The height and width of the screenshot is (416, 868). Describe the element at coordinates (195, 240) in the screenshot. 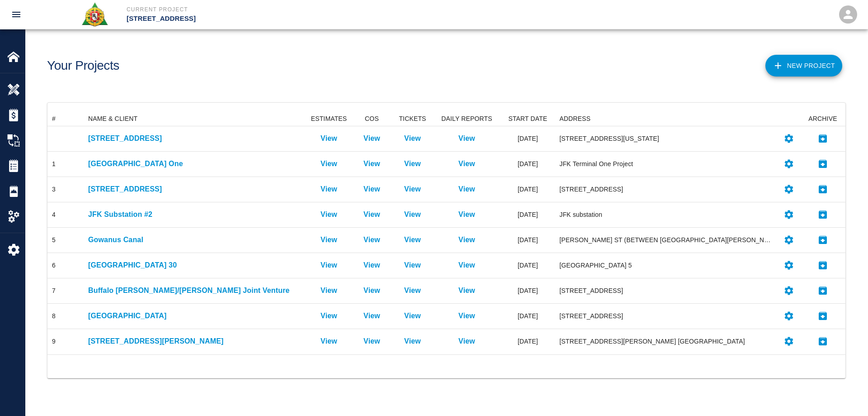

I see `a: Gowanus Canal` at that location.